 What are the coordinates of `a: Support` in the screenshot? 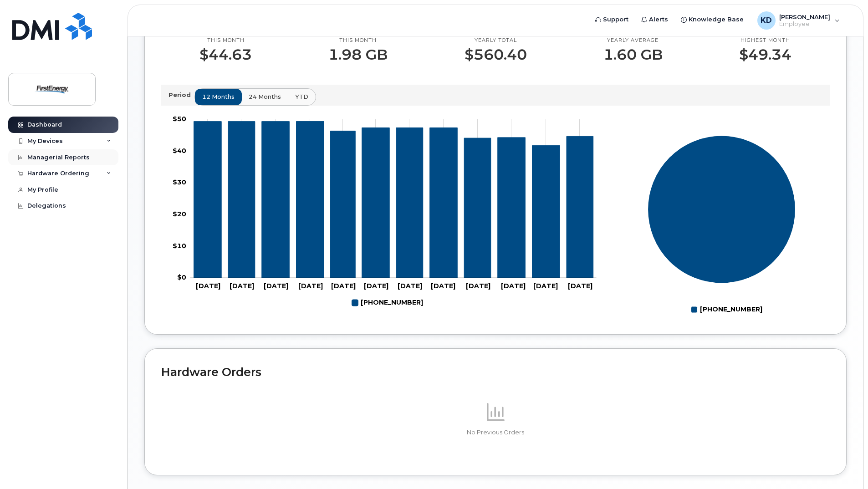 It's located at (612, 20).